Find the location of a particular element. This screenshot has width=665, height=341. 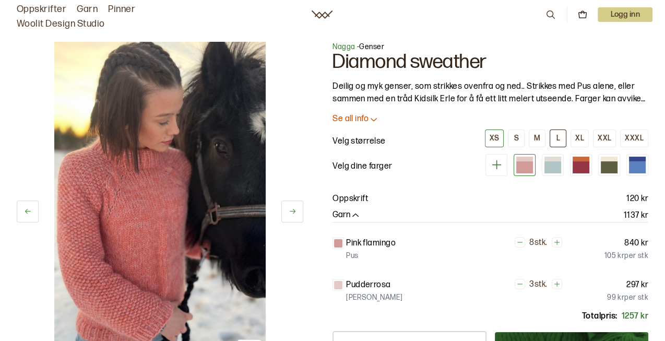

div: Variant 2 is located at coordinates (552, 165).